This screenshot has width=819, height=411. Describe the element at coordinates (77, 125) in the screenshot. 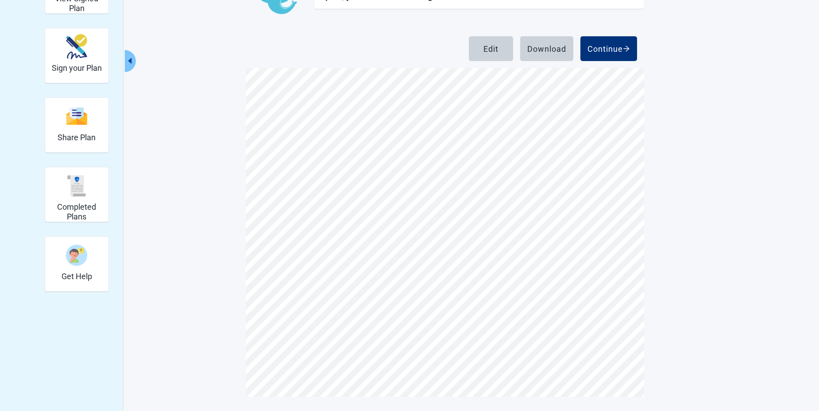

I see `div: Share Plan` at that location.